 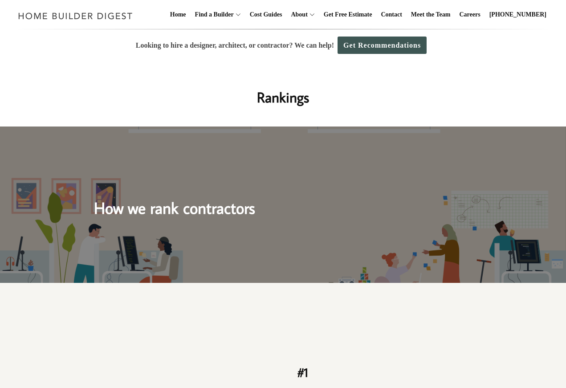 What do you see at coordinates (75, 16) in the screenshot?
I see `img: Home Builder Digest` at bounding box center [75, 16].